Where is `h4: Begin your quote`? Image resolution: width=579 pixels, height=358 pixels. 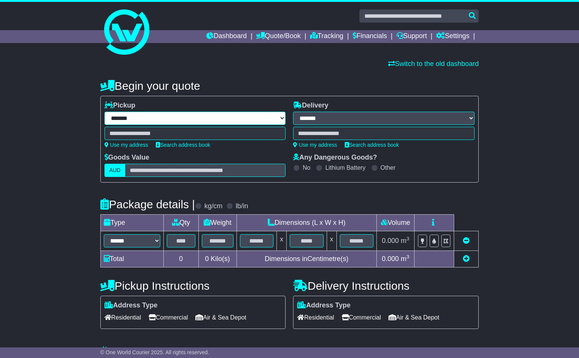
h4: Begin your quote is located at coordinates (289, 86).